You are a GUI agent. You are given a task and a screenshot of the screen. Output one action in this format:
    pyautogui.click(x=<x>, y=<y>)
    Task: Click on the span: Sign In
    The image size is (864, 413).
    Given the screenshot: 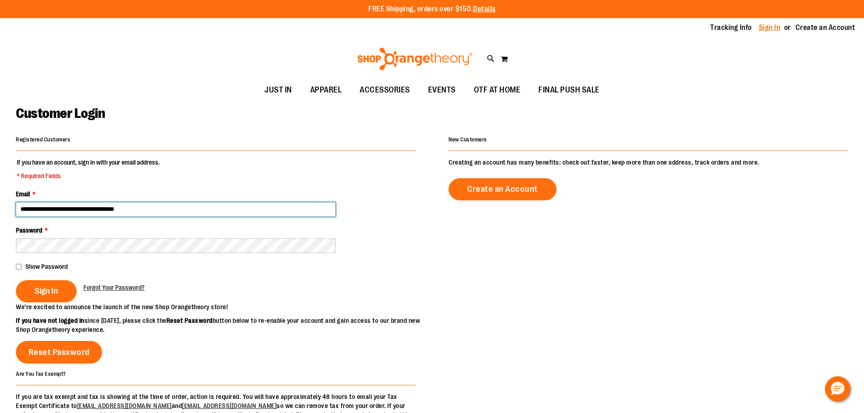 What is the action you would take?
    pyautogui.click(x=46, y=291)
    